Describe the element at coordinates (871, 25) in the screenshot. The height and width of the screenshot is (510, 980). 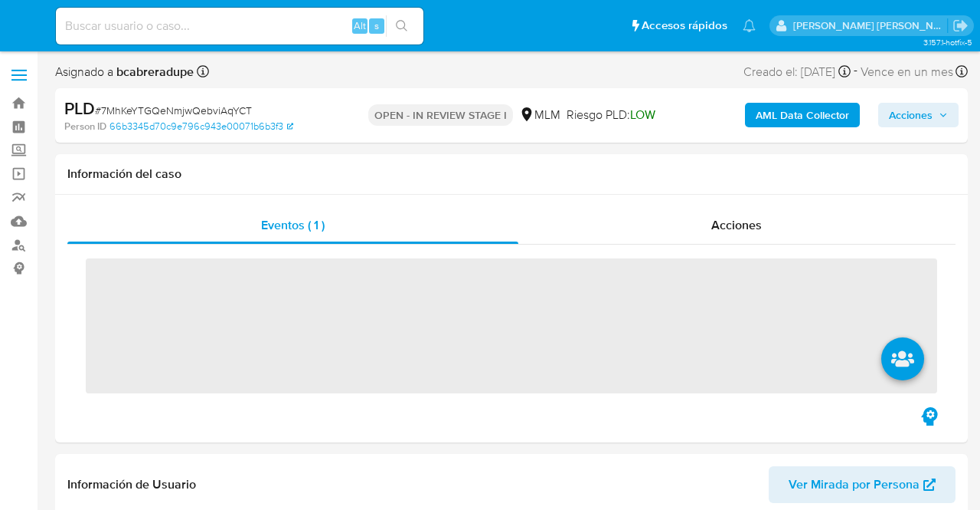
I see `p: baltazar.cabreradupeyron@mercadolibre.com.mx` at that location.